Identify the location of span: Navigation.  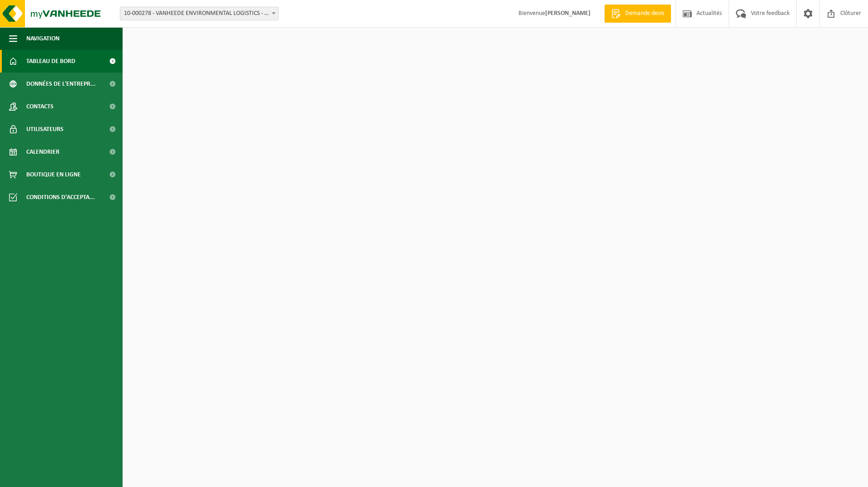
(43, 39).